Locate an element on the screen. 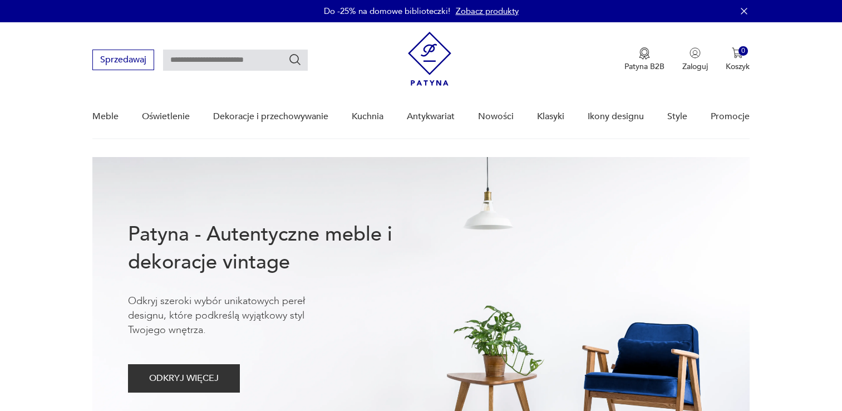  button: Sprzedawaj is located at coordinates (123, 60).